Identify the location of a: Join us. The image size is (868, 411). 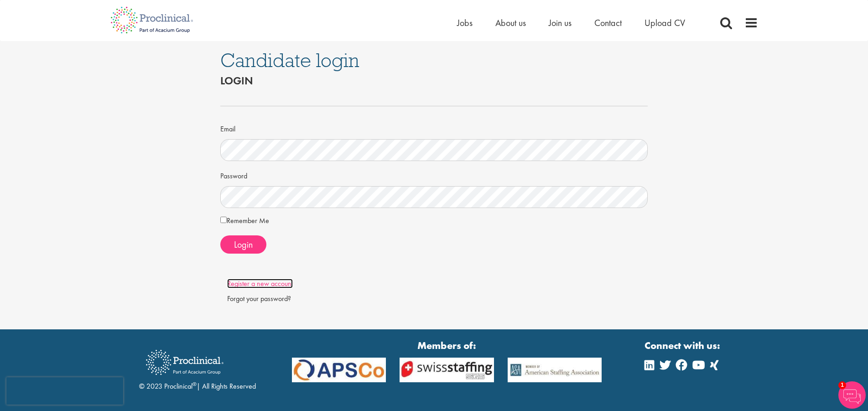
(560, 23).